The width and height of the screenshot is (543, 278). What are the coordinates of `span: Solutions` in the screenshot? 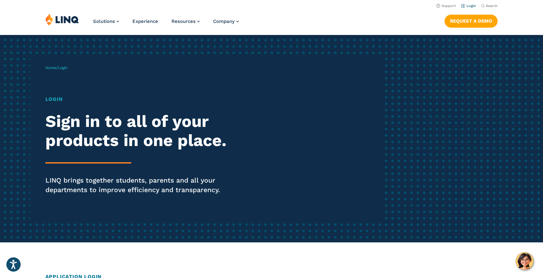 It's located at (104, 21).